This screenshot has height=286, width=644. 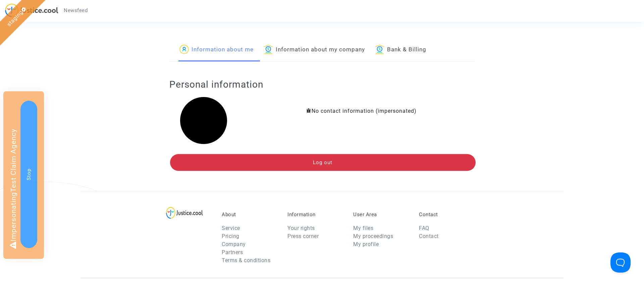 I want to click on a: Contact, so click(x=429, y=236).